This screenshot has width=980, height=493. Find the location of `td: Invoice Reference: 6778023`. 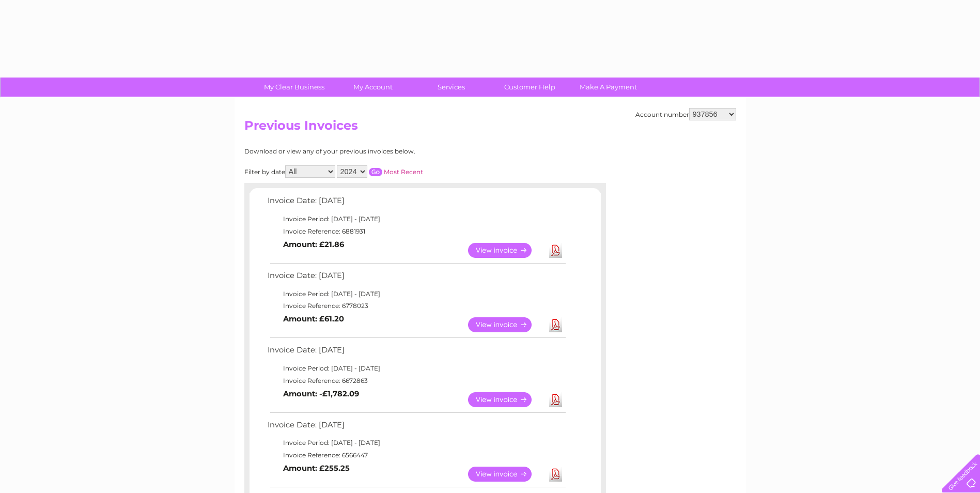

td: Invoice Reference: 6778023 is located at coordinates (416, 306).